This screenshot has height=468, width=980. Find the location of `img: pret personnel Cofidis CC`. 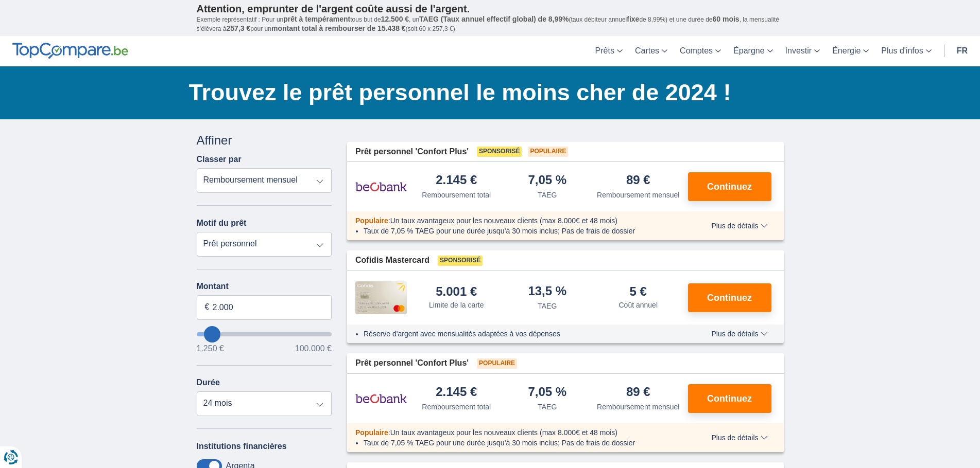

img: pret personnel Cofidis CC is located at coordinates (381, 298).